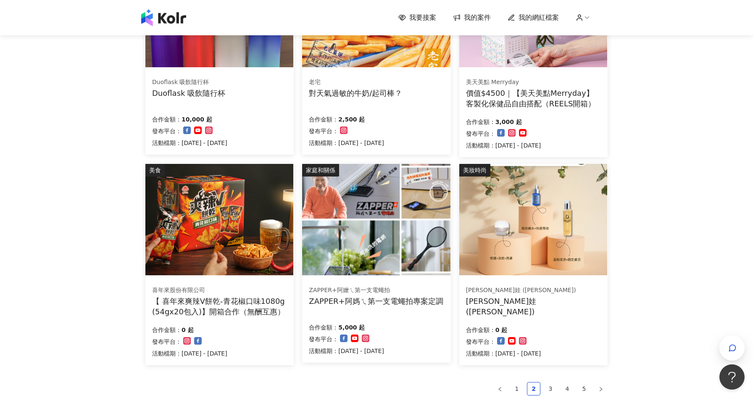 This screenshot has height=398, width=753. Describe the element at coordinates (517, 389) in the screenshot. I see `a: 1` at that location.